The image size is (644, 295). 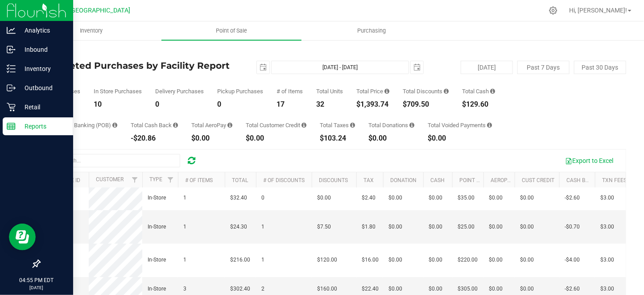 What do you see at coordinates (78, 139) in the screenshot?
I see `div: $1,285.00` at bounding box center [78, 139].